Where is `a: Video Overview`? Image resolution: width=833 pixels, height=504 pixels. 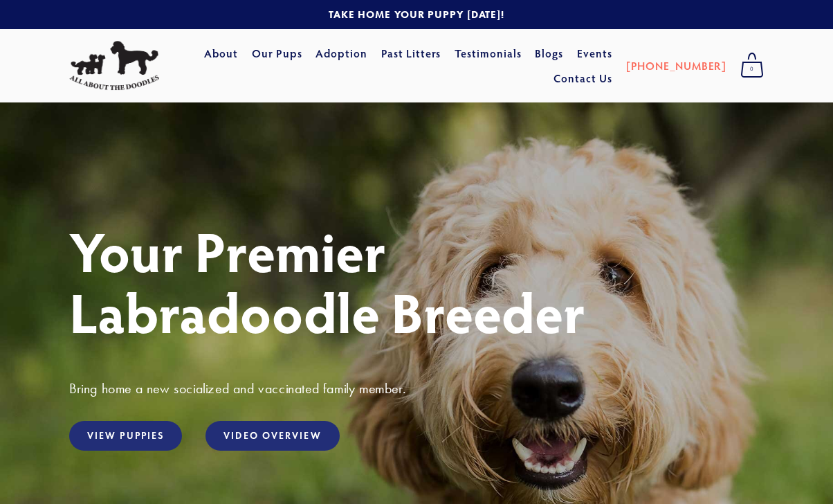 a: Video Overview is located at coordinates (272, 435).